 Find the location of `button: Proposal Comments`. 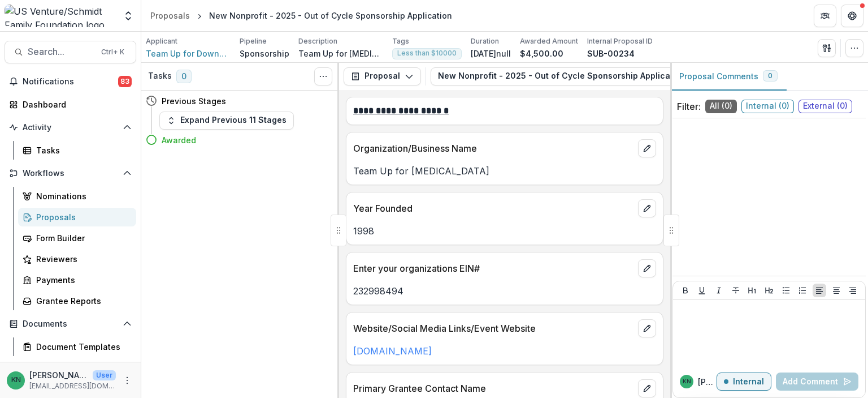

button: Proposal Comments is located at coordinates (728, 77).